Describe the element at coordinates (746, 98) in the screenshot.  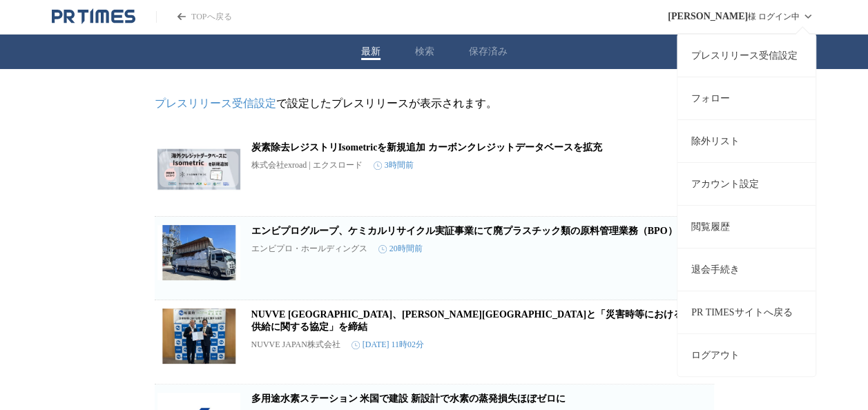
I see `a: フォロー` at that location.